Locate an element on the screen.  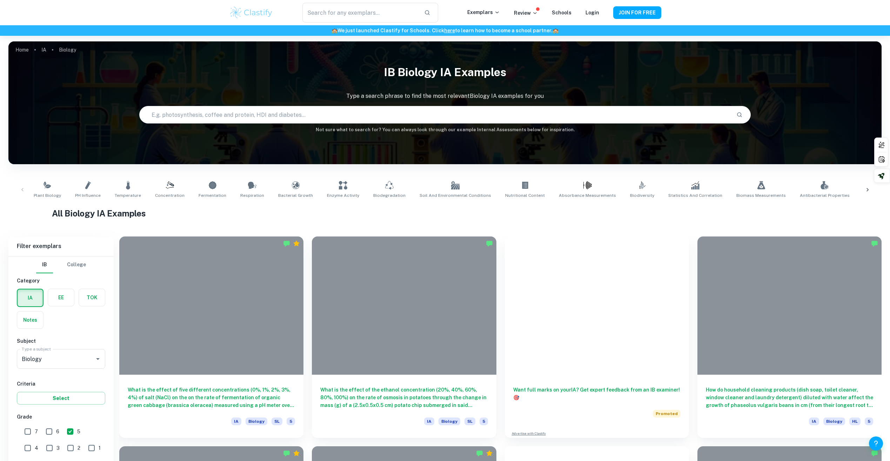
span: 7 is located at coordinates (36, 432).